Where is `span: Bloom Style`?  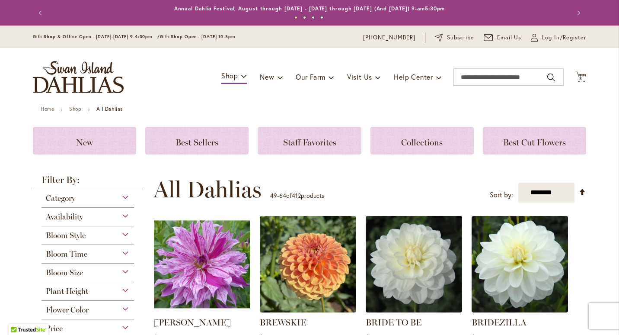 span: Bloom Style is located at coordinates (66, 235).